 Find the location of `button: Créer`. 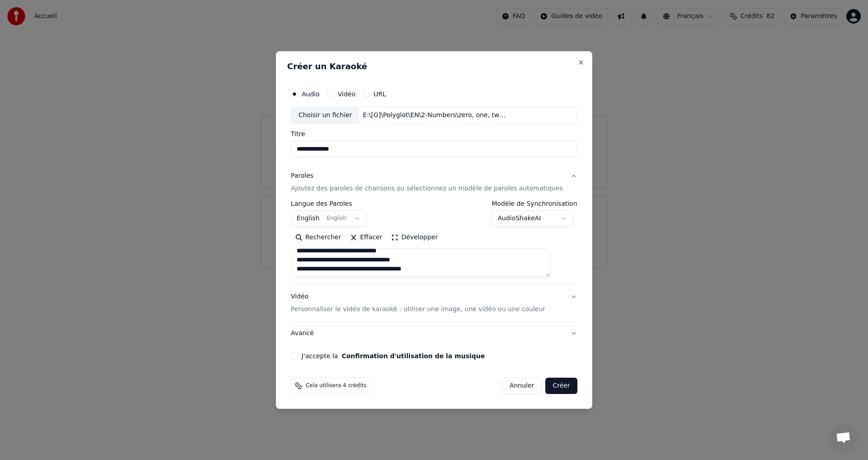

button: Créer is located at coordinates (562, 386).